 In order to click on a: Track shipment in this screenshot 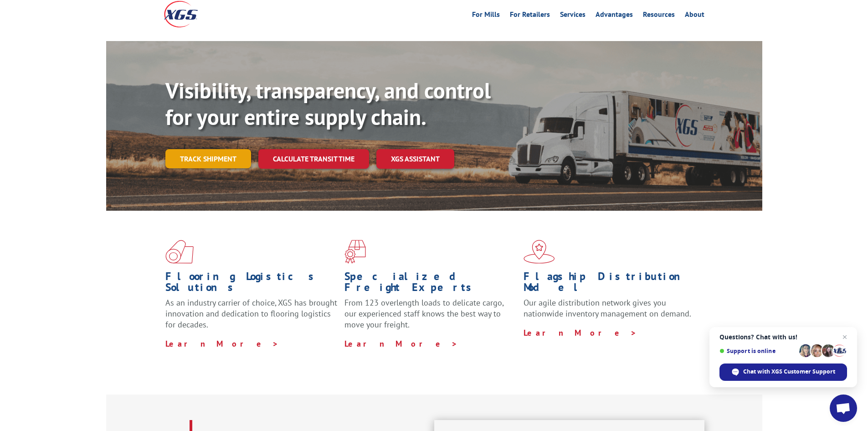, I will do `click(208, 158)`.